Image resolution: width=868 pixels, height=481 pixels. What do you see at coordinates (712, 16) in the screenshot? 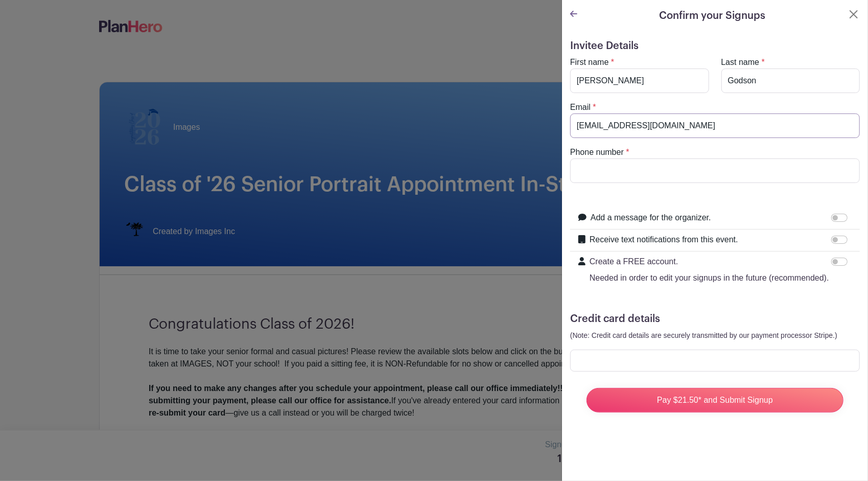
I see `h5: Confirm your Signups` at bounding box center [712, 16].